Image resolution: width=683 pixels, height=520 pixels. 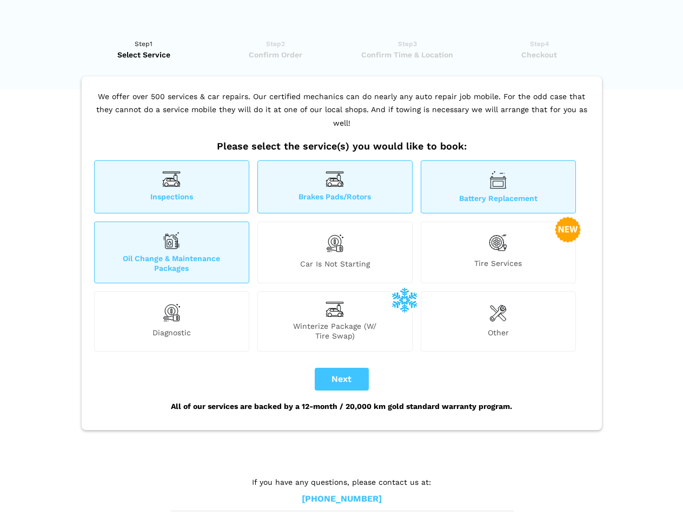 What do you see at coordinates (342, 115) in the screenshot?
I see `p: We offer over 500 services & car repairs. Our certified mechanics can do nearly any auto repair j...` at bounding box center [342, 115].